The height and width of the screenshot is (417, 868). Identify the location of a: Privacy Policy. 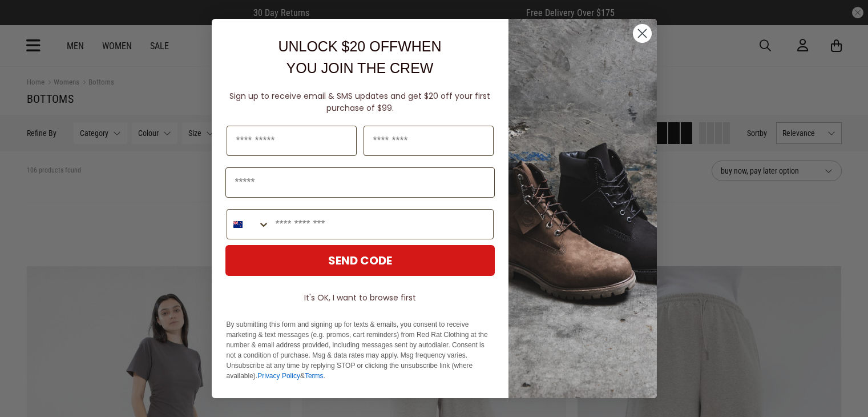
(278, 376).